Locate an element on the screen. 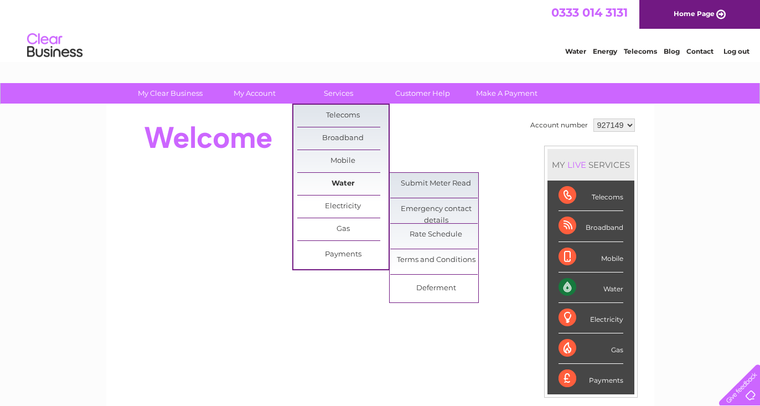 The height and width of the screenshot is (406, 760). a: Gas is located at coordinates (343, 229).